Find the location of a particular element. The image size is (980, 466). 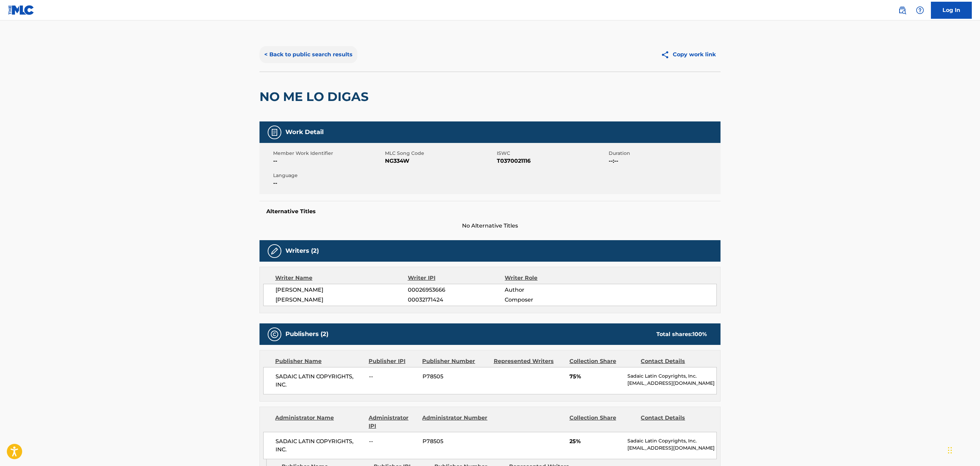

div: Writer Role is located at coordinates (549, 278).